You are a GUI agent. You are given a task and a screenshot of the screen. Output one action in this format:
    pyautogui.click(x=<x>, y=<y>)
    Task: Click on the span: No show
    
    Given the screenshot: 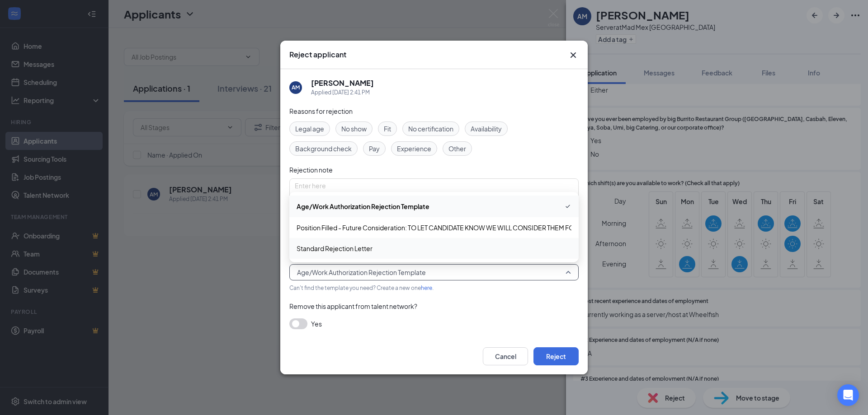 What is the action you would take?
    pyautogui.click(x=354, y=129)
    